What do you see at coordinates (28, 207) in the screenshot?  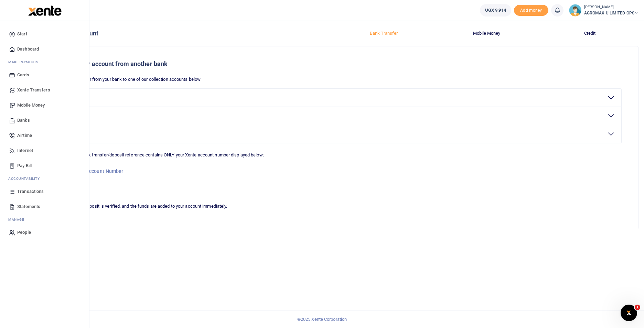 I see `span: Statements` at bounding box center [28, 207].